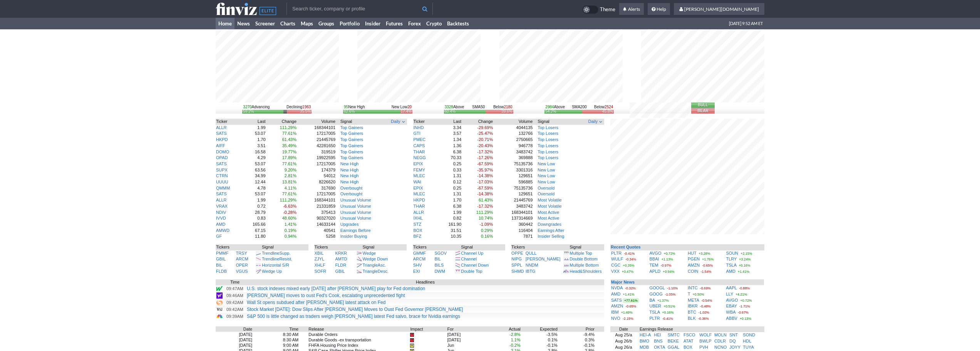 The image size is (980, 351). What do you see at coordinates (221, 212) in the screenshot?
I see `a: NDIV` at bounding box center [221, 212].